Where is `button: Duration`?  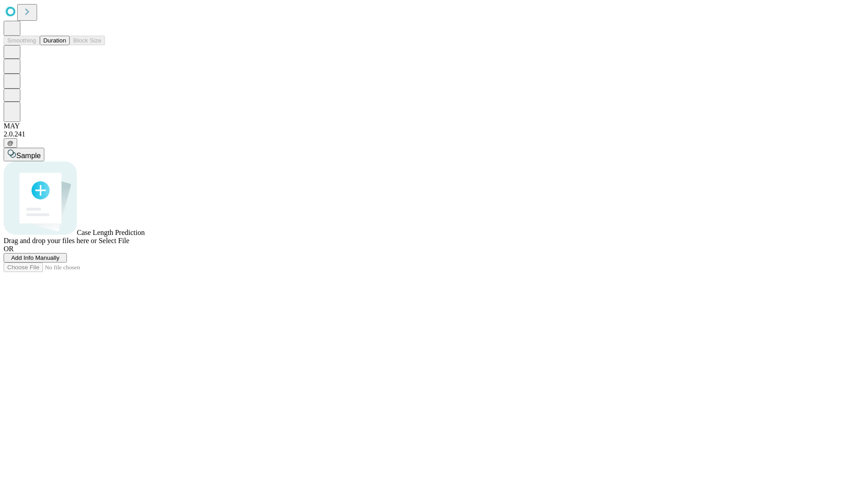
button: Duration is located at coordinates (55, 41).